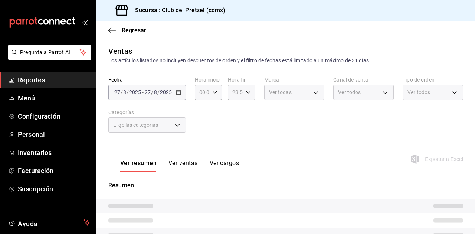  What do you see at coordinates (147, 113) in the screenshot?
I see `label: Categorías` at bounding box center [147, 113].